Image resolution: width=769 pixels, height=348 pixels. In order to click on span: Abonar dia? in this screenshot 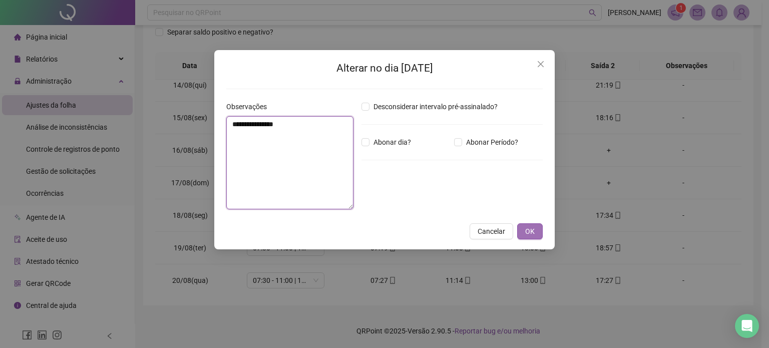, I will do `click(392, 142)`.